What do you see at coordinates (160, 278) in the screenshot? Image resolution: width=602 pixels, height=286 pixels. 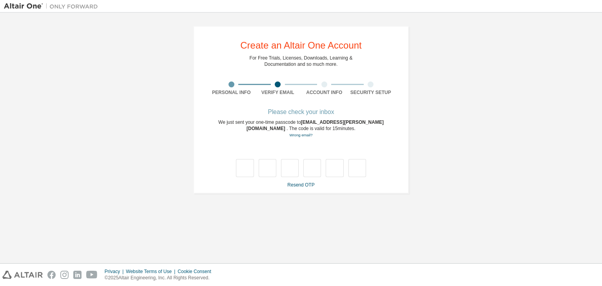 I see `p: © 2025 Altair Engineering, Inc. All Rights Reserved.` at bounding box center [160, 278].